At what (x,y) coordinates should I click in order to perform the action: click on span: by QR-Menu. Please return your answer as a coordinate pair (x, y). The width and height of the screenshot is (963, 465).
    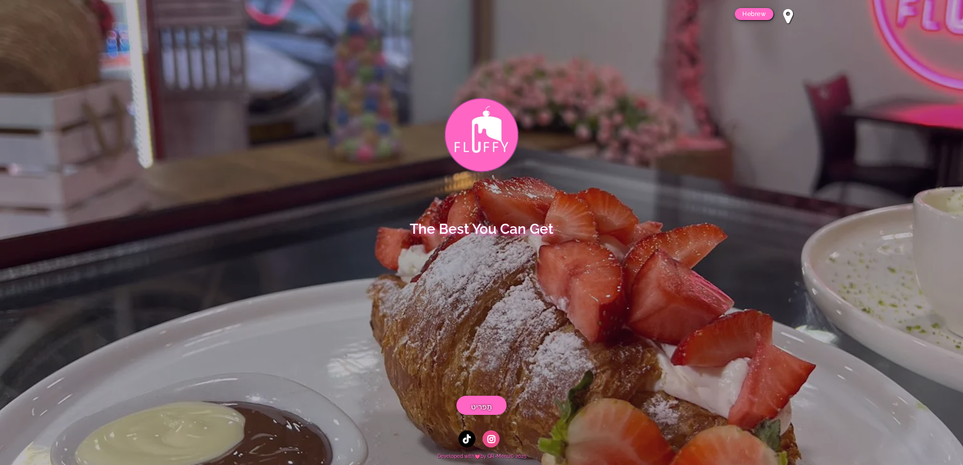
    Looking at the image, I should click on (495, 456).